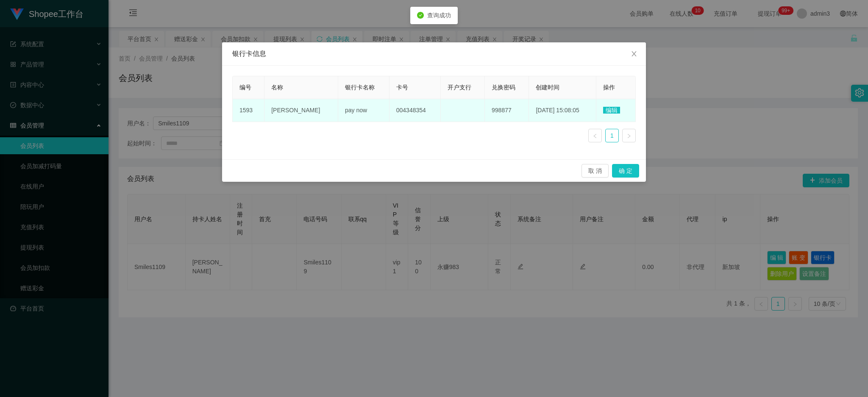 This screenshot has width=868, height=397. I want to click on span: 创建时间, so click(548, 88).